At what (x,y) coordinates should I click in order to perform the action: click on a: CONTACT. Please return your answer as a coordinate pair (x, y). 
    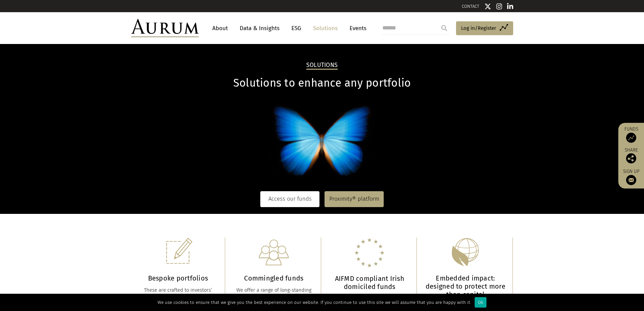
    Looking at the image, I should click on (471, 6).